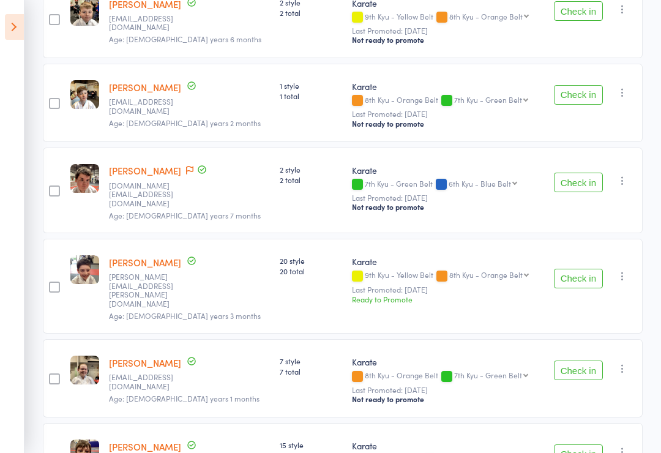 The width and height of the screenshot is (661, 453). I want to click on span: 20 total, so click(311, 270).